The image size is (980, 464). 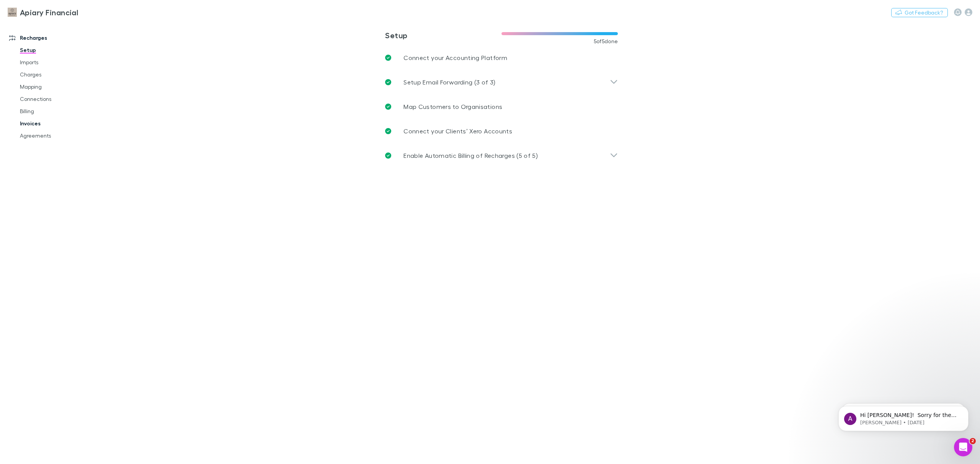 I want to click on div: Enable Automatic Billing of Recharges (5 of 5), so click(x=502, y=156).